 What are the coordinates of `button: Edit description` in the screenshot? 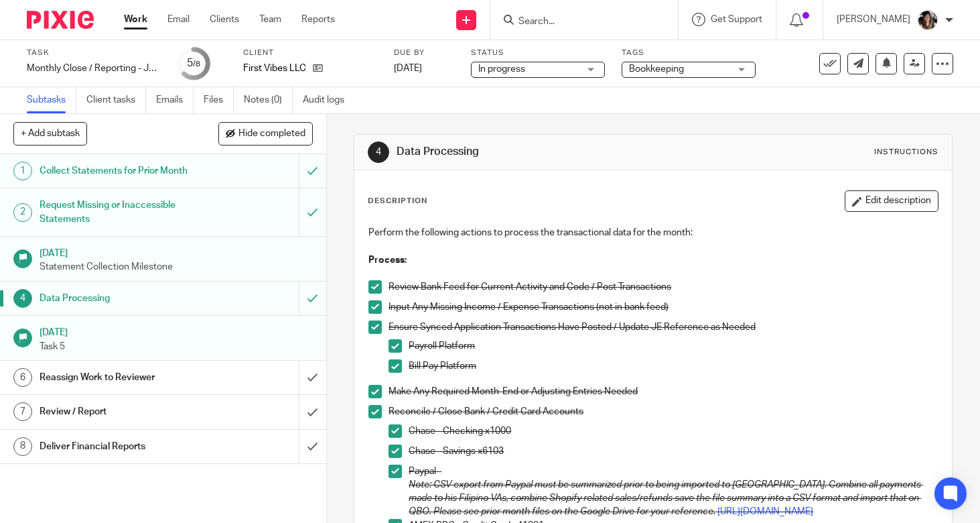 It's located at (892, 201).